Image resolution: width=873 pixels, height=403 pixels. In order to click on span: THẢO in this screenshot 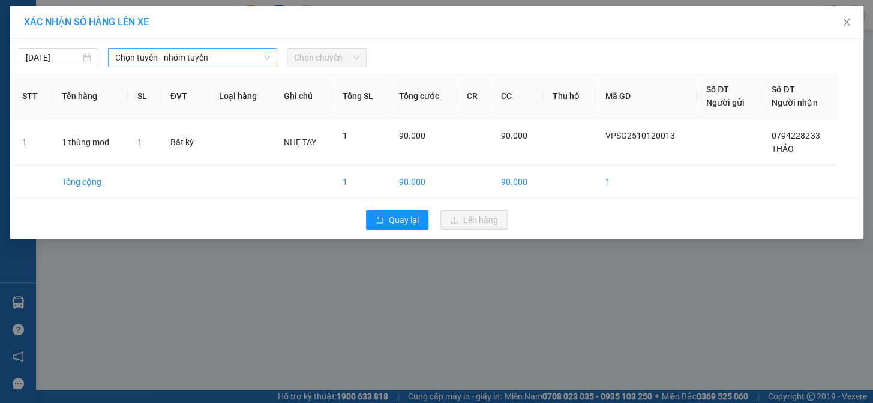, I will do `click(782, 149)`.